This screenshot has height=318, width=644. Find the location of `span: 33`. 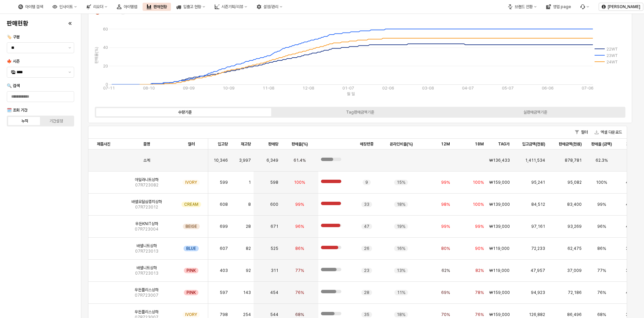

span: 33 is located at coordinates (367, 205).